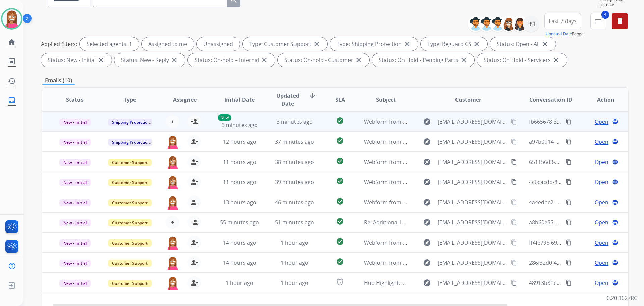 Image resolution: width=644 pixels, height=306 pixels. What do you see at coordinates (168, 44) in the screenshot?
I see `div: Assigned to me` at bounding box center [168, 44].